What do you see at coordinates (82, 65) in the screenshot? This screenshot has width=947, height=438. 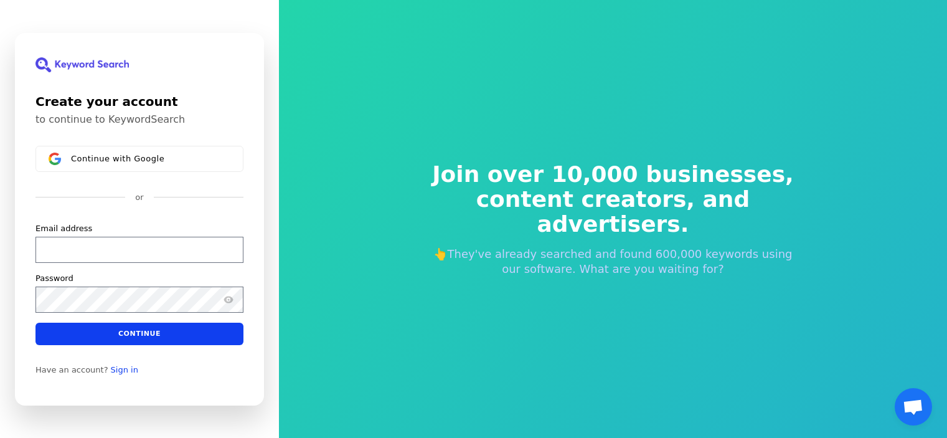 I see `img: KeywordSearch` at bounding box center [82, 65].